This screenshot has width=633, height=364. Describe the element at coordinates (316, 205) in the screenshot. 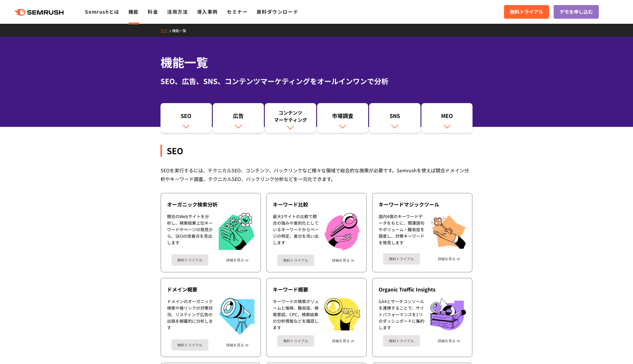

I see `div: キーワード比較` at that location.